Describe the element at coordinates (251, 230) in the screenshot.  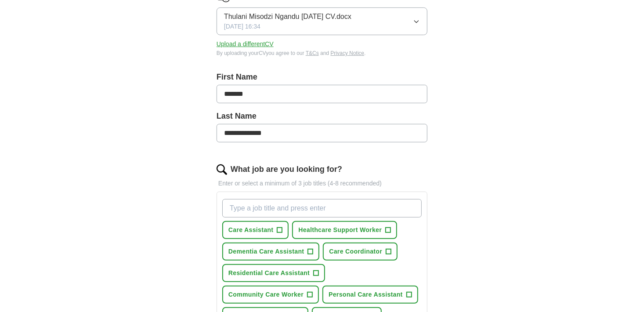
I see `span: Care Assistant` at that location.